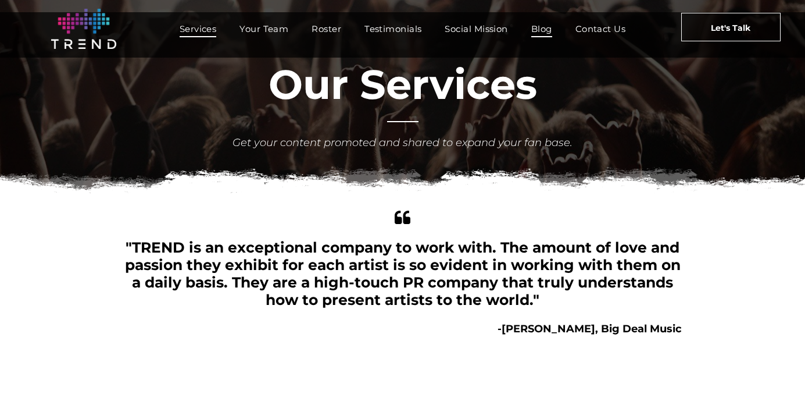  What do you see at coordinates (403, 142) in the screenshot?
I see `div: Get your content promoted and shared to expand your fan base.` at bounding box center [403, 142].